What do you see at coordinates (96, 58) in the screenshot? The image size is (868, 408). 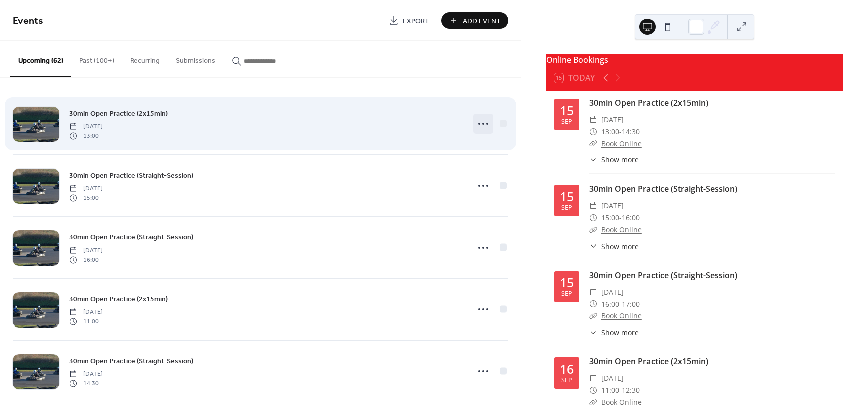 I see `button: Past (100+)` at bounding box center [96, 58].